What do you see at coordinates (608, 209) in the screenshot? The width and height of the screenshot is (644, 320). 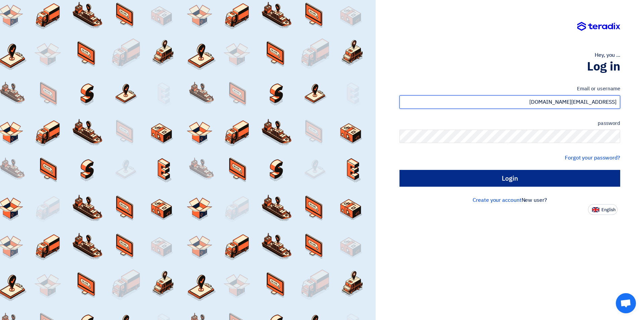 I see `font: English` at bounding box center [608, 209].